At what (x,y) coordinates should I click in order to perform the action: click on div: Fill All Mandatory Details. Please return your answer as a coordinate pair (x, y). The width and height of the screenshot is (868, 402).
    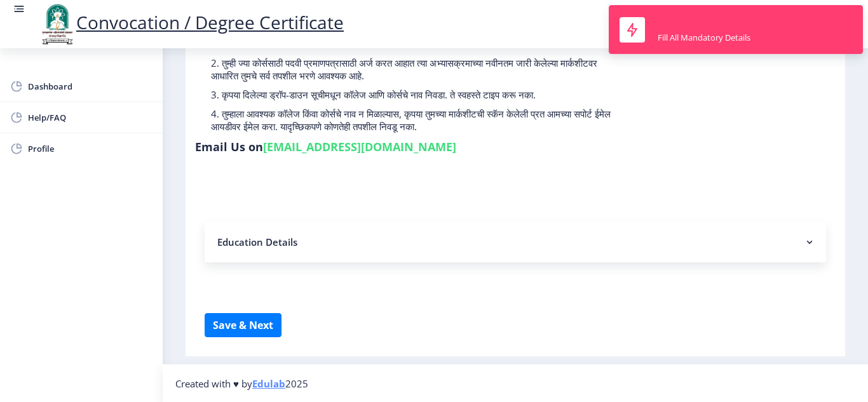
    Looking at the image, I should click on (704, 38).